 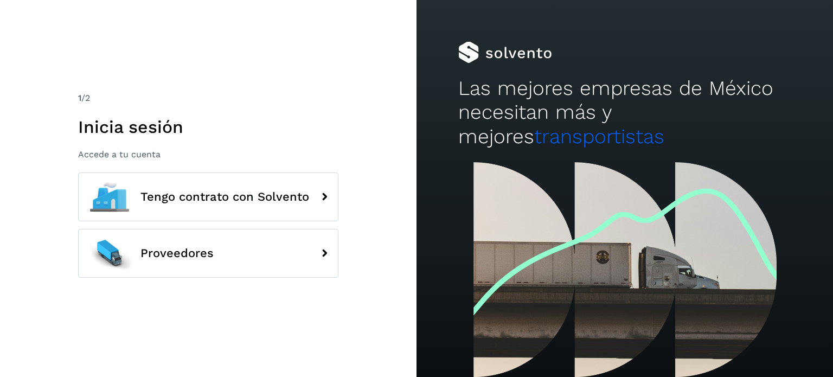 What do you see at coordinates (625, 112) in the screenshot?
I see `h2: Las mejores empresas de México necesitan más y mejores` at bounding box center [625, 112].